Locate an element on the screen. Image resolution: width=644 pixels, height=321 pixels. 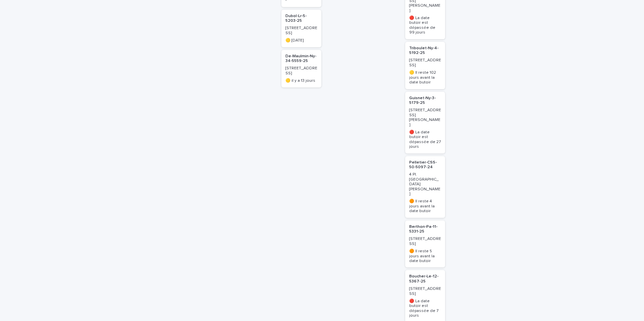
p: De-Maulmin-Ny-34-5559-25 is located at coordinates (301, 59).